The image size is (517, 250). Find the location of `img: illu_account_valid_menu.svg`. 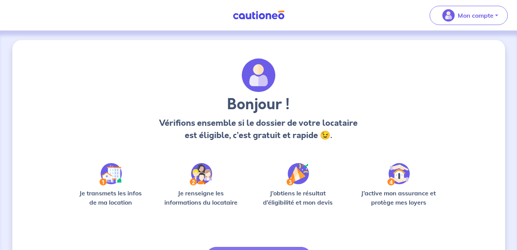

img: illu_account_valid_menu.svg is located at coordinates (448, 15).